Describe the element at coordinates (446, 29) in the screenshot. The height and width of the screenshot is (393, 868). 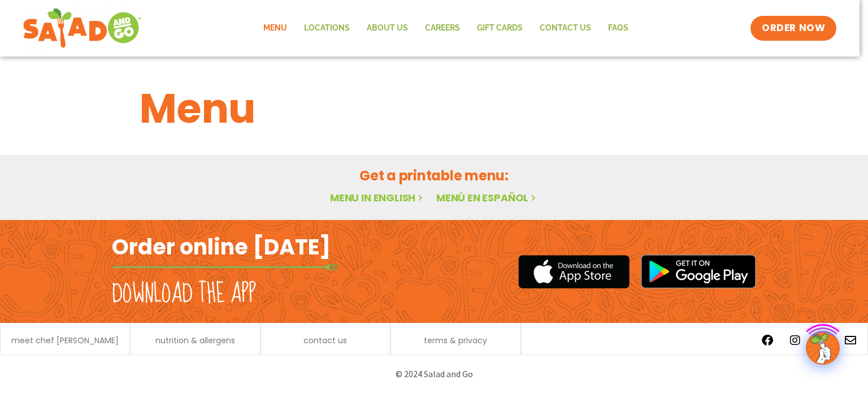
I see `nav: Menu` at that location.